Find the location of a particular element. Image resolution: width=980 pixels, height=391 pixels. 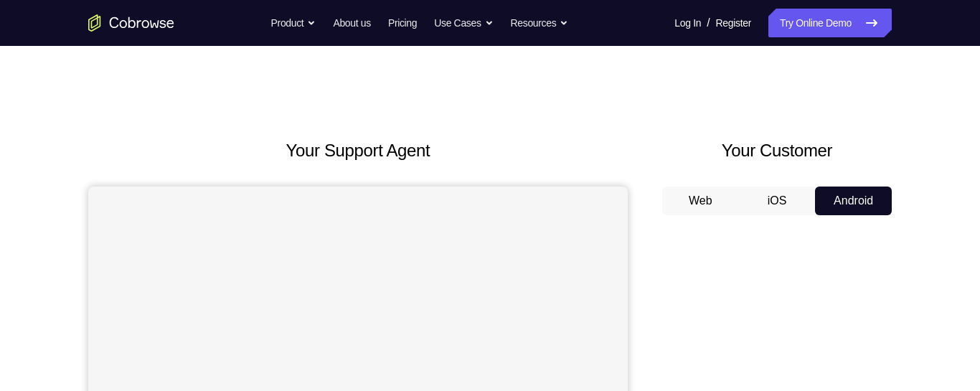

a: Go to the home page is located at coordinates (131, 23).